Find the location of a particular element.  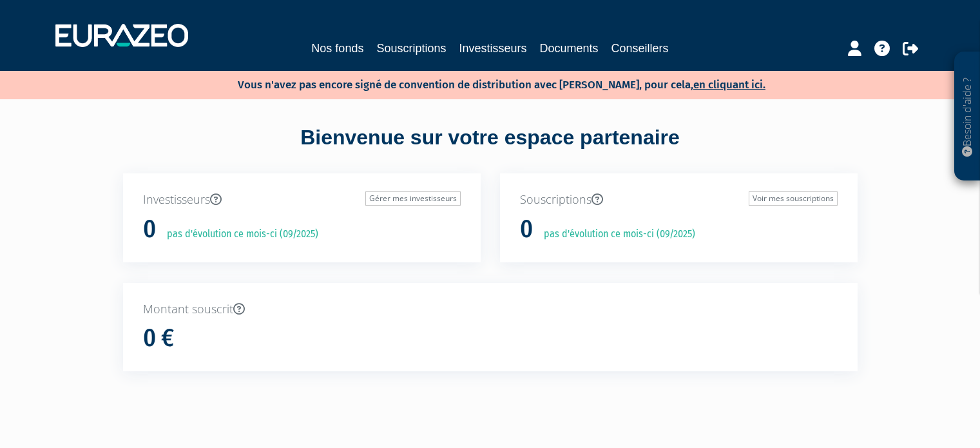

img: 1732889491-logotype_eurazeo_blanc_rvb.png is located at coordinates (122, 35).